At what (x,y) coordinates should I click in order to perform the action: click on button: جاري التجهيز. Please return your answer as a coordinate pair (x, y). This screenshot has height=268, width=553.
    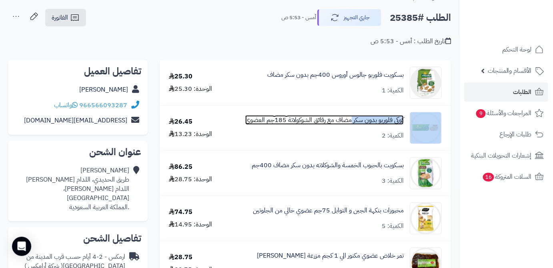
    Looking at the image, I should click on (349, 18).